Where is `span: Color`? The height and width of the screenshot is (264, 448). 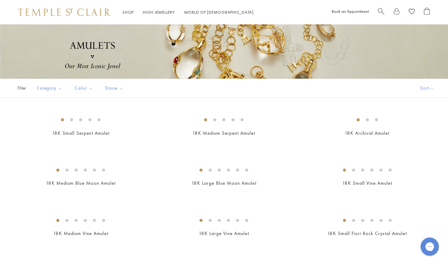 span: Color is located at coordinates (84, 88).